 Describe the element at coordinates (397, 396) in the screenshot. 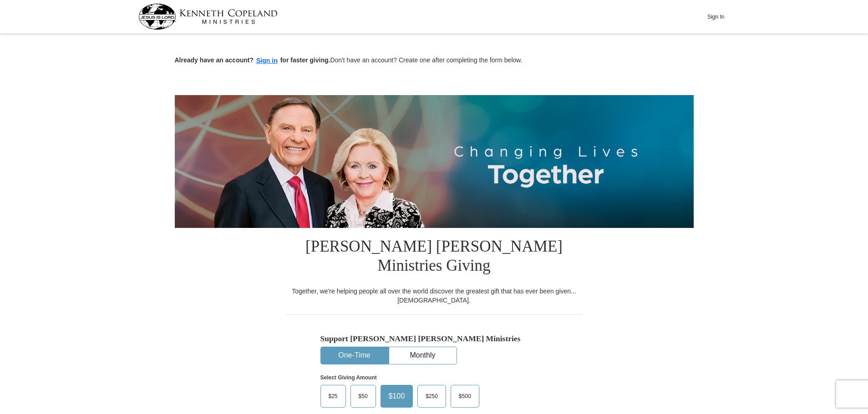

I see `span: $100` at that location.